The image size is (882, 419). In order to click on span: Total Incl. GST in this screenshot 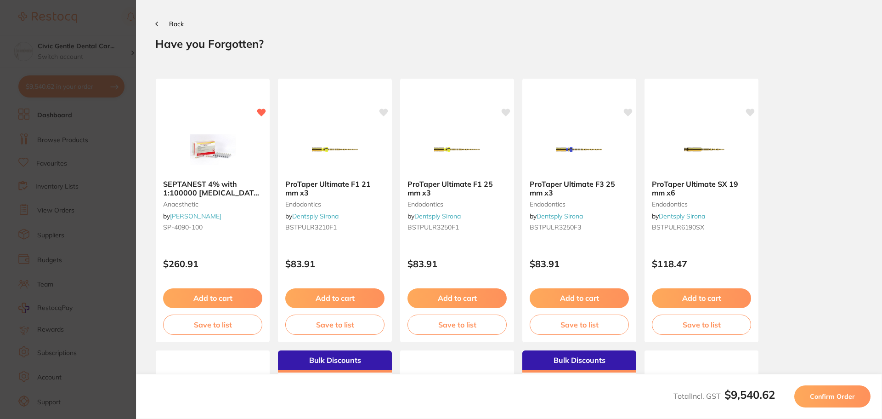, I will do `click(724, 396)`.